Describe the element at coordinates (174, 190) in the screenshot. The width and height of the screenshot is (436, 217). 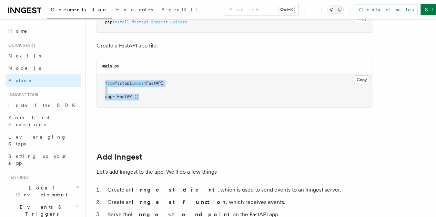
I see `strong: Inngest client` at that location.